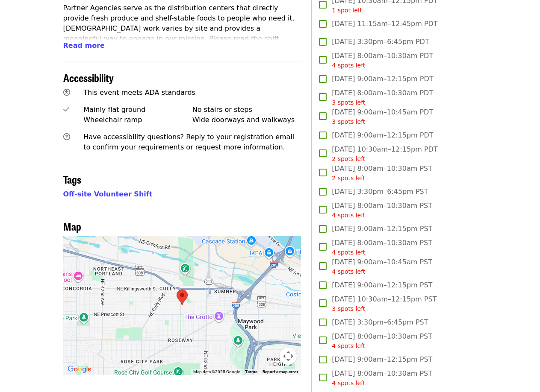  Describe the element at coordinates (67, 92) in the screenshot. I see `i: universal-access icon` at that location.